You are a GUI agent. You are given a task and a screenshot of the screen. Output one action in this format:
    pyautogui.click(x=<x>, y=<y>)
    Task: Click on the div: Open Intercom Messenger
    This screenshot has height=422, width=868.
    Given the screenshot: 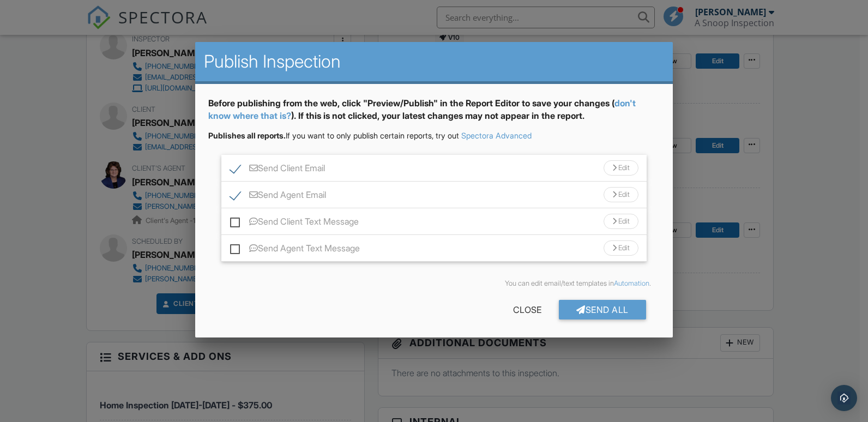 What is the action you would take?
    pyautogui.click(x=843, y=397)
    